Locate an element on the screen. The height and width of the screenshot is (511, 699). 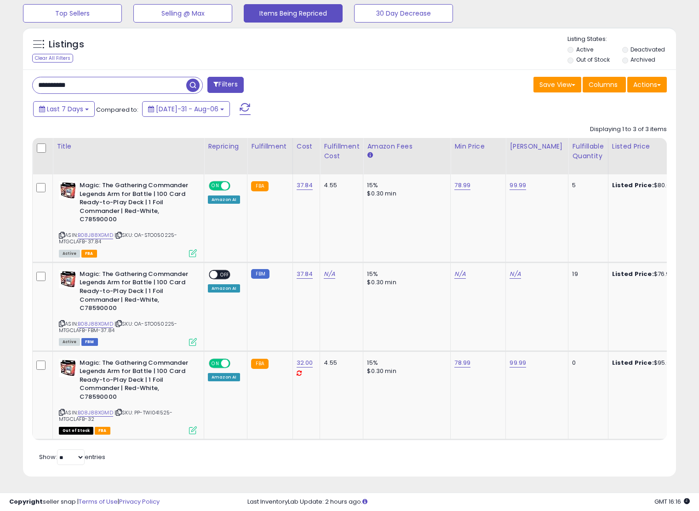
label: Active is located at coordinates (584, 49).